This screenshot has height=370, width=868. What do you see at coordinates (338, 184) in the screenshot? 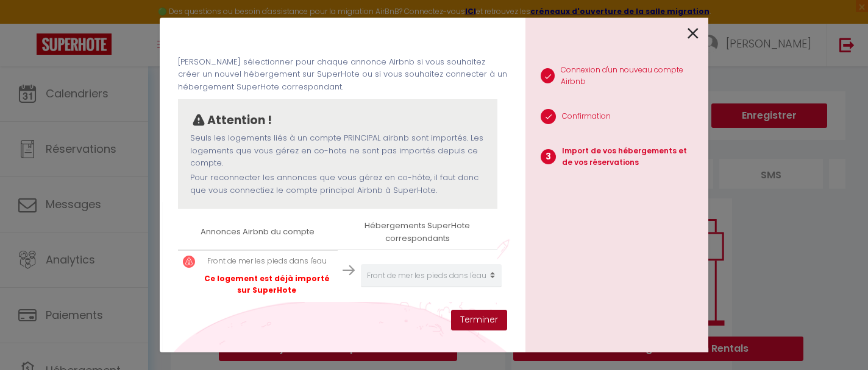
I see `p: Pour reconnecter les annonces que vous gérez en co-hôte, il faut donc que vous connectiez le comp...` at bounding box center [338, 184].